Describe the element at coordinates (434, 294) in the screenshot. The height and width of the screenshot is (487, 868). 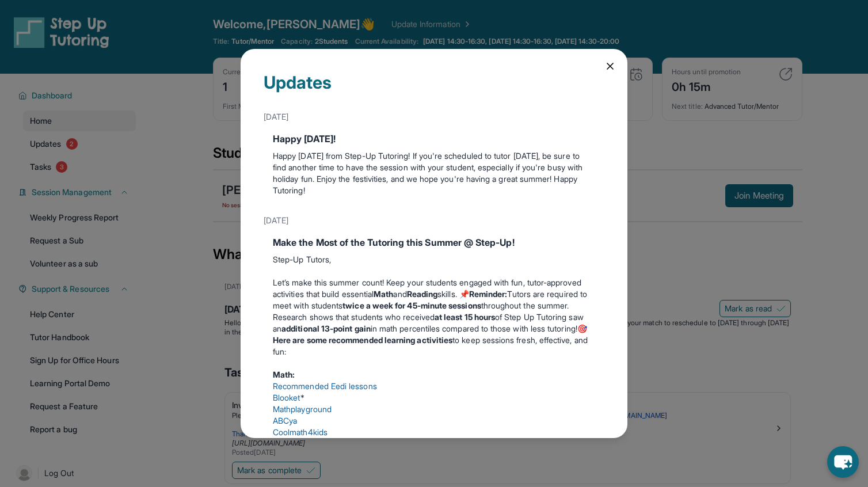
I see `p: Let’s make this summer count! Keep your students engaged with fun, tutor-approved activities that...` at that location.